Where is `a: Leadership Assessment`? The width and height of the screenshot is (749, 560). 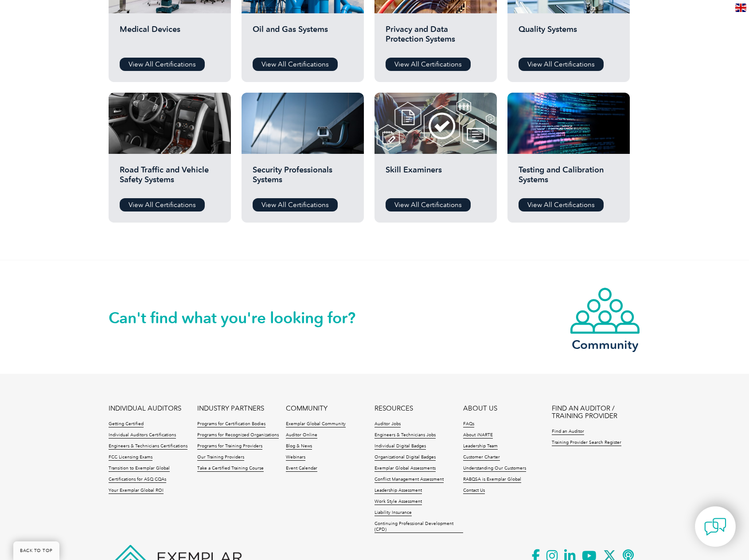
a: Leadership Assessment is located at coordinates (398, 491).